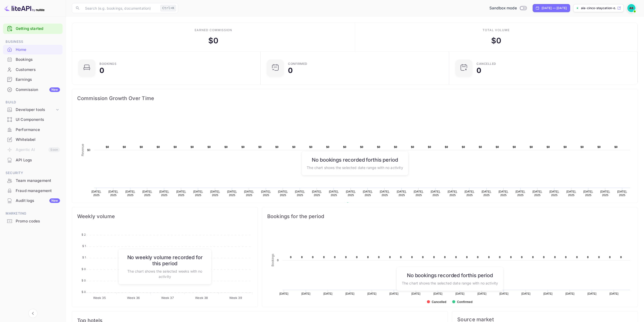  What do you see at coordinates (33, 181) in the screenshot?
I see `div: Team management` at bounding box center [33, 181].